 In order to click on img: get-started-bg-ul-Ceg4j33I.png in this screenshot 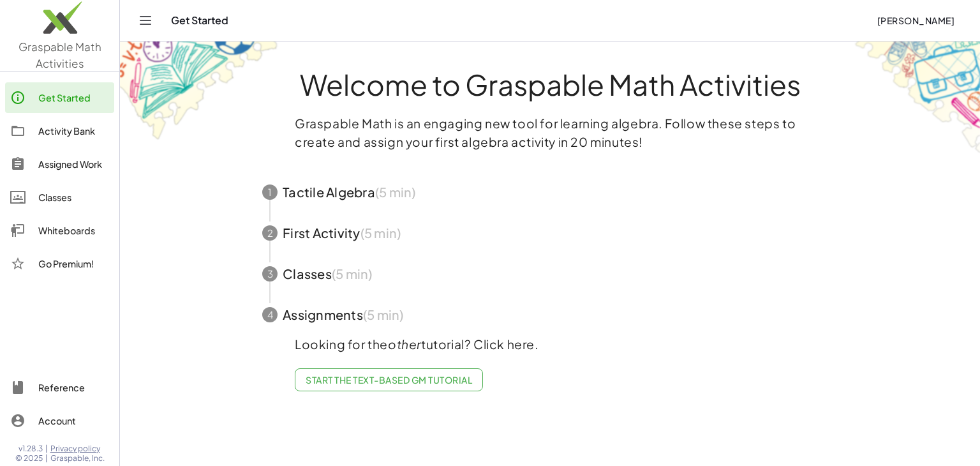, I will do `click(200, 91)`.